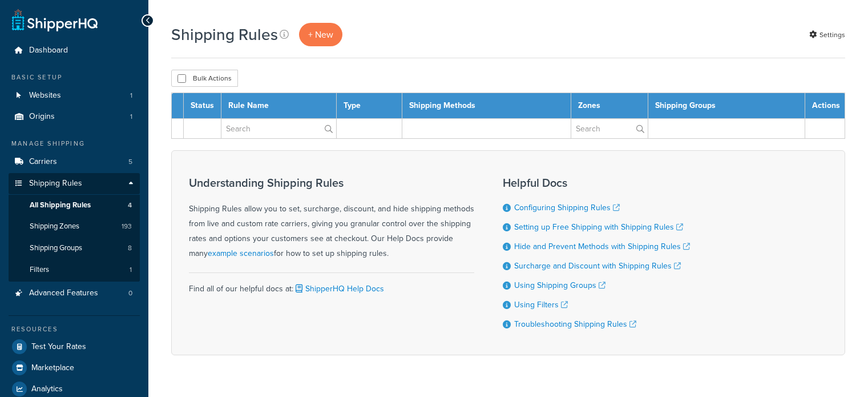 The height and width of the screenshot is (397, 868). Describe the element at coordinates (74, 270) in the screenshot. I see `a: Filters 1` at that location.